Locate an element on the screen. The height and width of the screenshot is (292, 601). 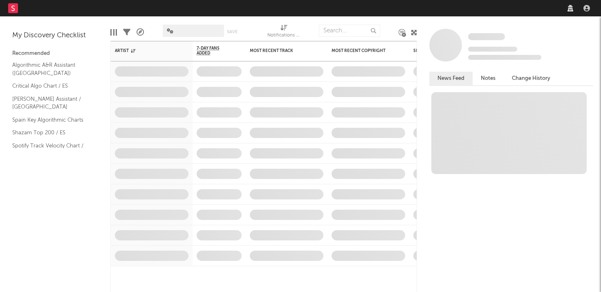
div: Artist is located at coordinates (146, 51).